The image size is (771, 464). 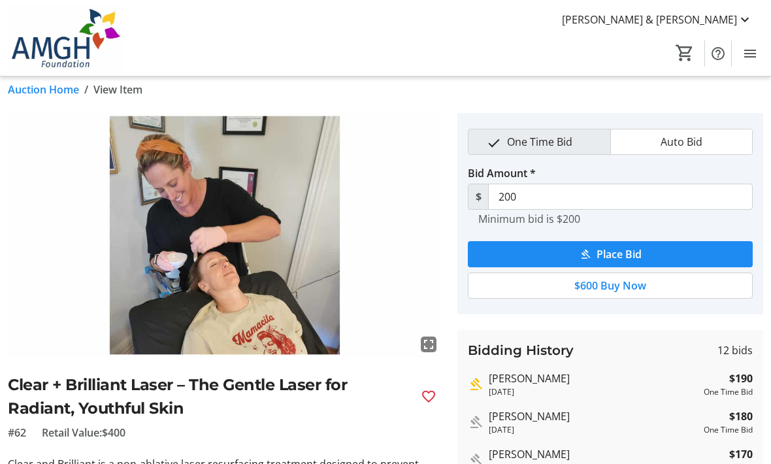 What do you see at coordinates (429, 397) in the screenshot?
I see `button: Favourite` at bounding box center [429, 397].